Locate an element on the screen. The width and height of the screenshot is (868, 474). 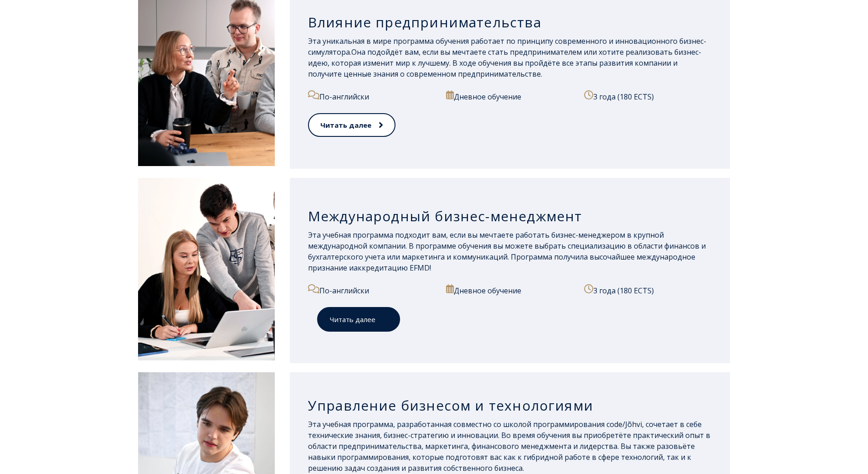
a: аккредитацию EFMD is located at coordinates (391, 268).